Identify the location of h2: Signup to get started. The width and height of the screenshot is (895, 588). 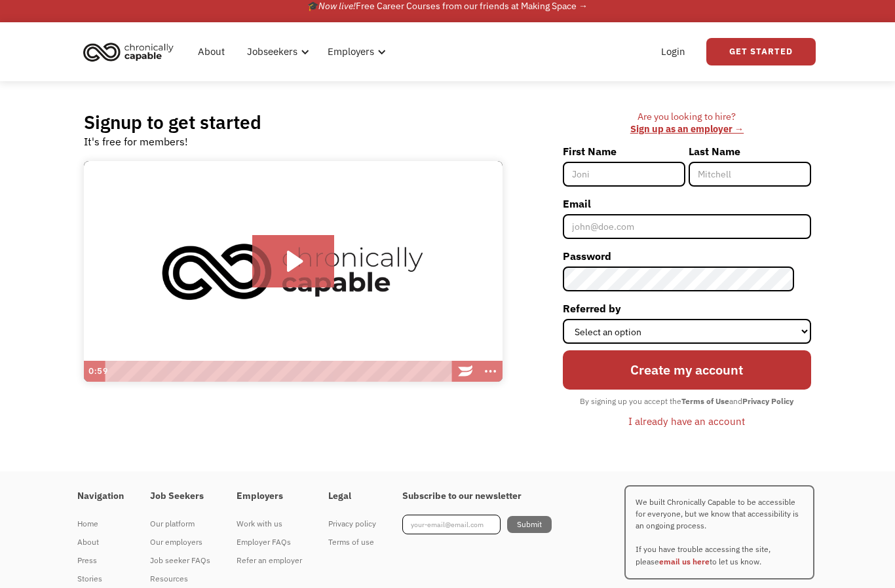
(172, 123).